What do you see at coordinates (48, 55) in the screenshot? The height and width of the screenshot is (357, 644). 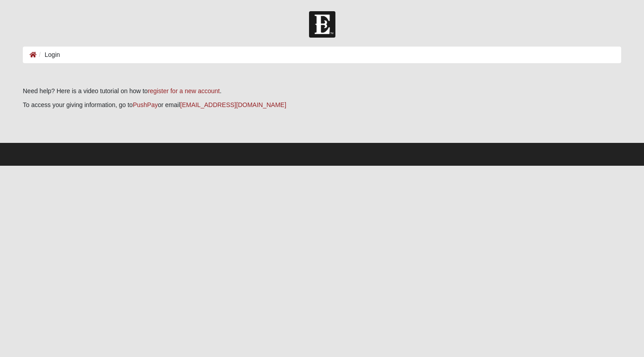 I see `li: Login` at bounding box center [48, 55].